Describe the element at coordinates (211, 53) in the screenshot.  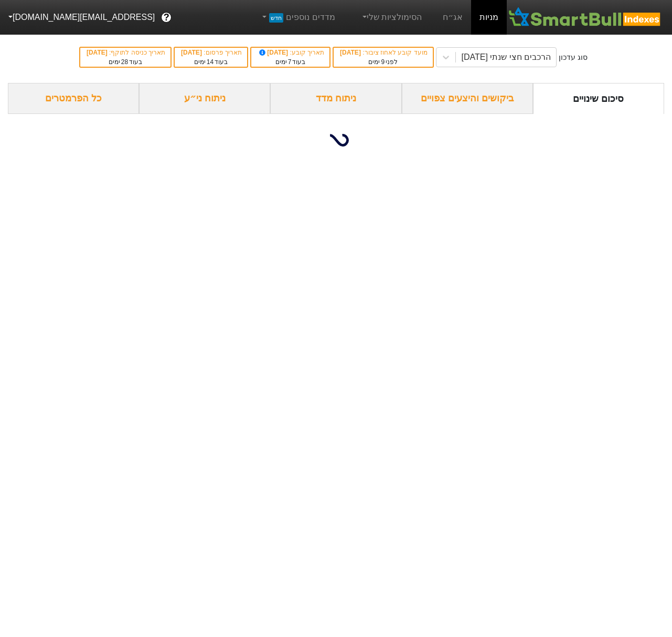
I see `div: תאריך פרסום :` at that location.